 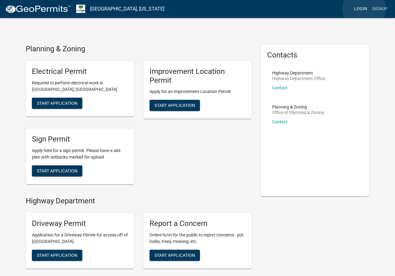 What do you see at coordinates (380, 9) in the screenshot?
I see `a: Signup` at bounding box center [380, 9].